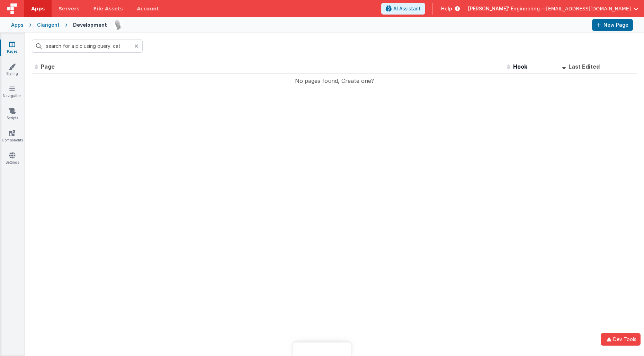 The height and width of the screenshot is (356, 644). I want to click on span: Servers, so click(69, 9).